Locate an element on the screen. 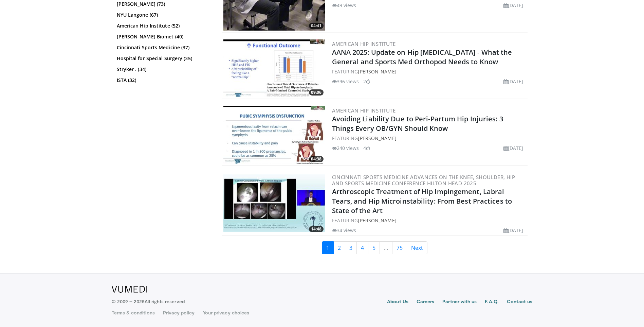  a: ISTA (32) is located at coordinates (164, 80).